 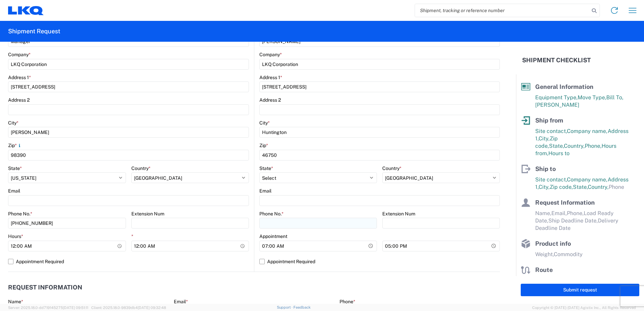 What do you see at coordinates (348, 301) in the screenshot?
I see `label: Phone` at bounding box center [348, 301].